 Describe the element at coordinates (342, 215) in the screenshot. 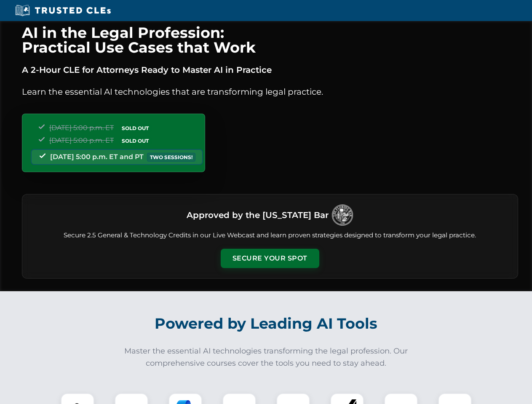

I see `img: Logo` at that location.